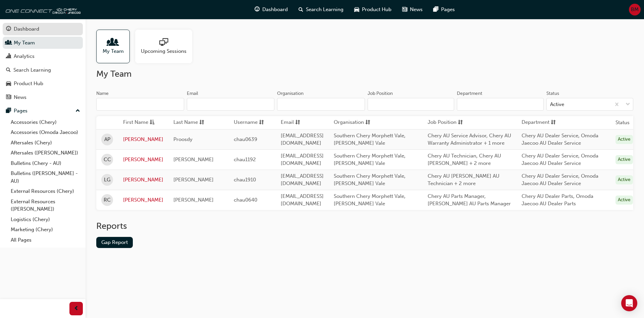  What do you see at coordinates (102, 94) in the screenshot?
I see `div: Name` at bounding box center [102, 94].